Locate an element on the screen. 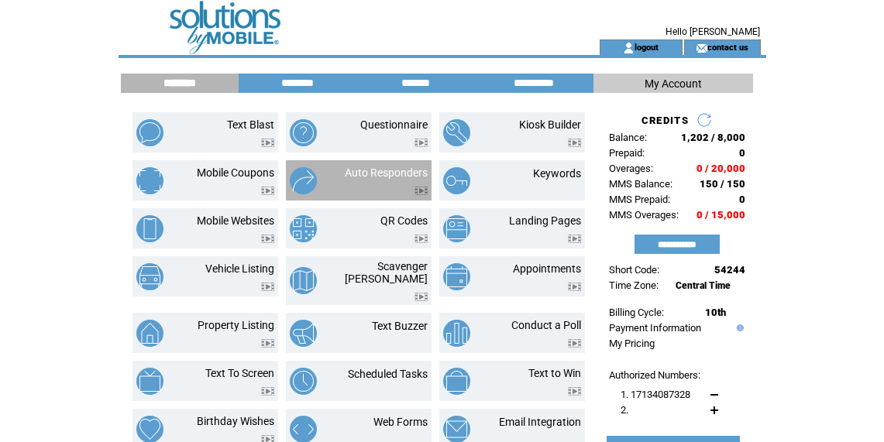 This screenshot has height=442, width=884. span: 0 / 20,000 is located at coordinates (720, 168).